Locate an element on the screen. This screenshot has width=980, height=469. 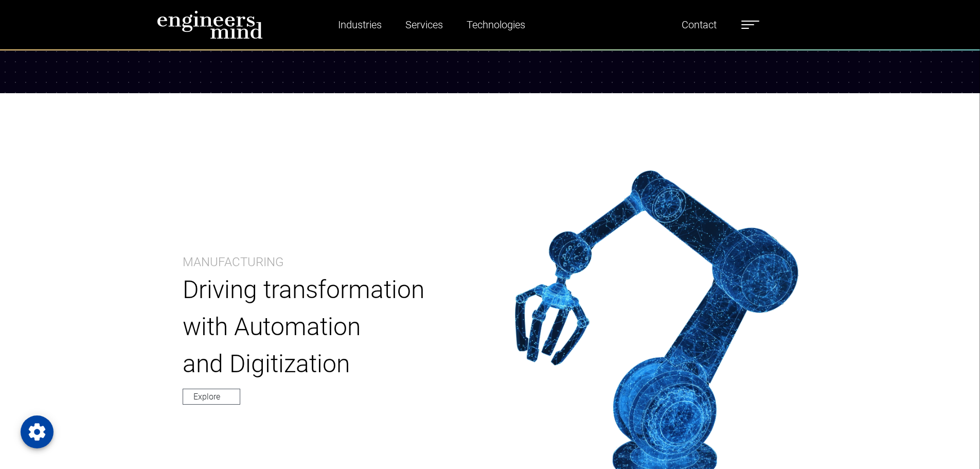
p: Manufacturing is located at coordinates (233, 262).